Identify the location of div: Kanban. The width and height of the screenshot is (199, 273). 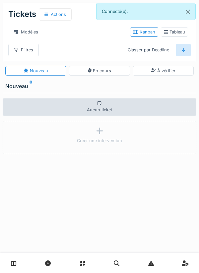
(144, 32).